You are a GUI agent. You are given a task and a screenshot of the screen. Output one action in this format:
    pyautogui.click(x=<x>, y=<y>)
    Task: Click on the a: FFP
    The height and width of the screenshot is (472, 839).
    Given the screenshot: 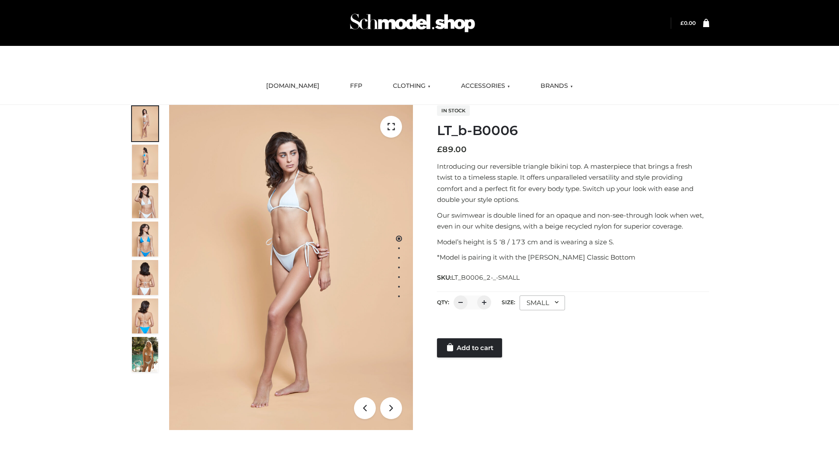 What is the action you would take?
    pyautogui.click(x=356, y=86)
    